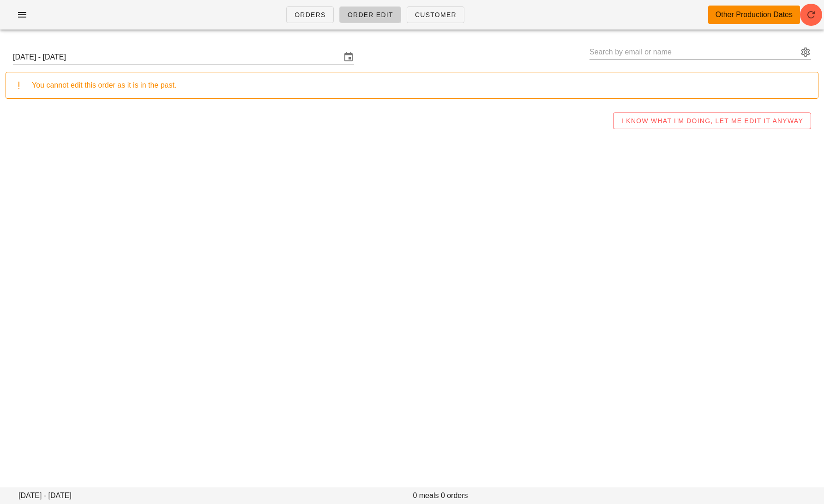 The image size is (824, 504). What do you see at coordinates (370, 15) in the screenshot?
I see `a: Order Edit` at bounding box center [370, 15].